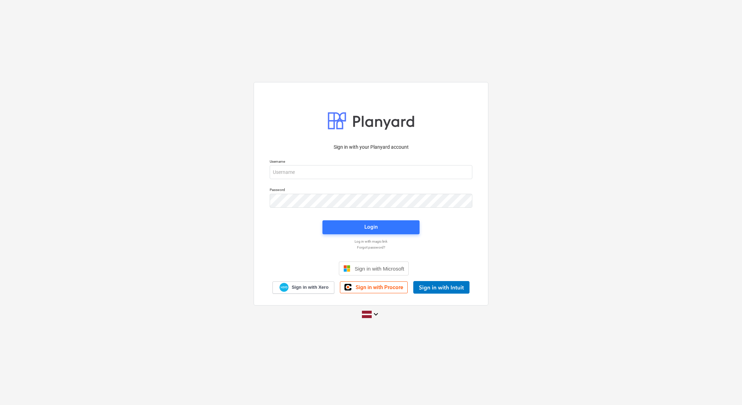 This screenshot has height=405, width=742. What do you see at coordinates (371, 247) in the screenshot?
I see `a: Forgot password?` at bounding box center [371, 247].